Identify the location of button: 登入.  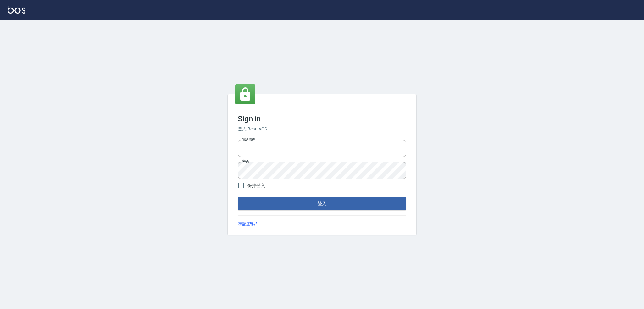
(322, 204).